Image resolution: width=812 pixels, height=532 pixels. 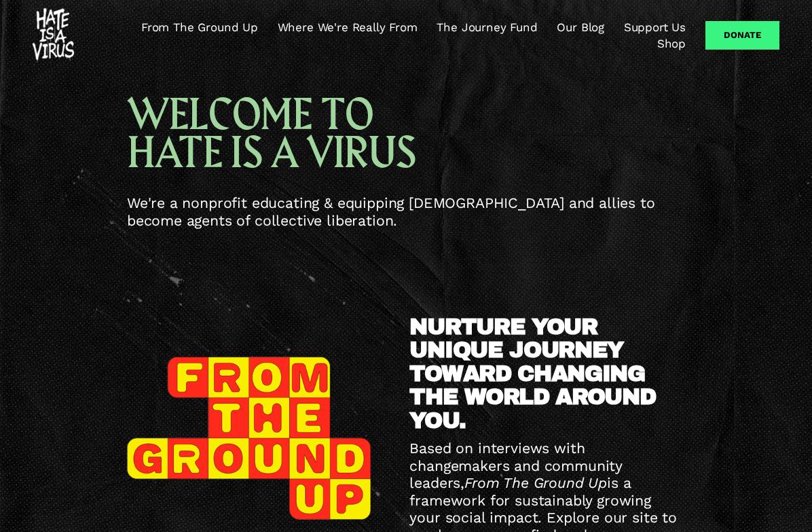 I want to click on a: Support Us, so click(x=655, y=28).